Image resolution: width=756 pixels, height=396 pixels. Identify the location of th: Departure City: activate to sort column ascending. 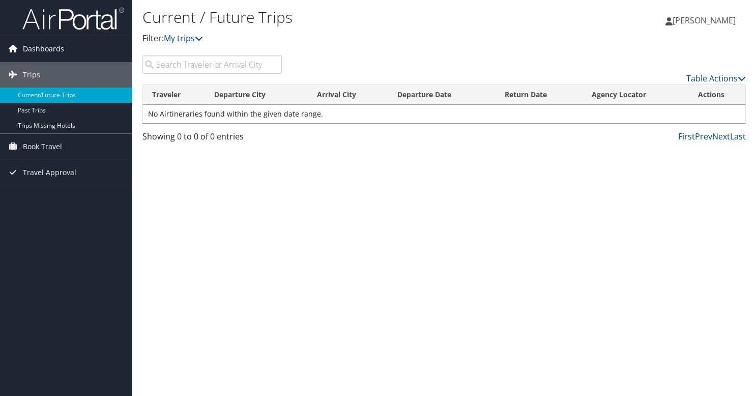
(256, 95).